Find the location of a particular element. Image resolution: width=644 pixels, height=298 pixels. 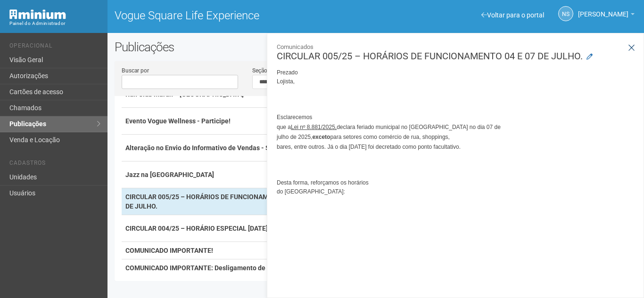

span: Nicolle Silva is located at coordinates (603, 10).